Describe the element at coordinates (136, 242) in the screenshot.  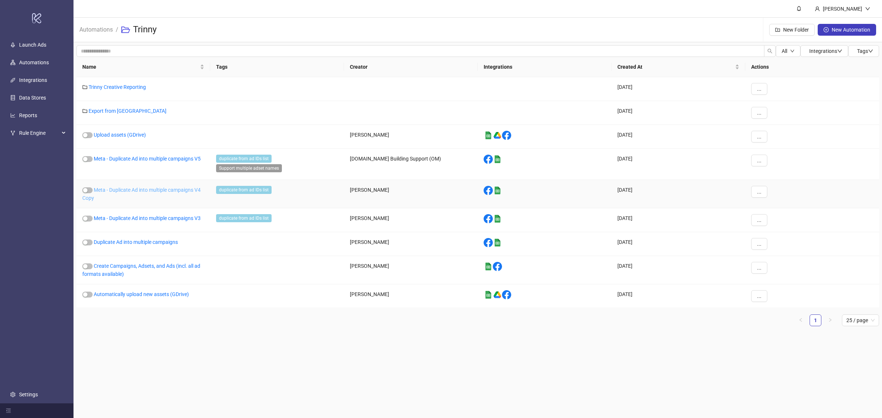
I see `a: Duplicate Ad into multiple campaigns` at that location.